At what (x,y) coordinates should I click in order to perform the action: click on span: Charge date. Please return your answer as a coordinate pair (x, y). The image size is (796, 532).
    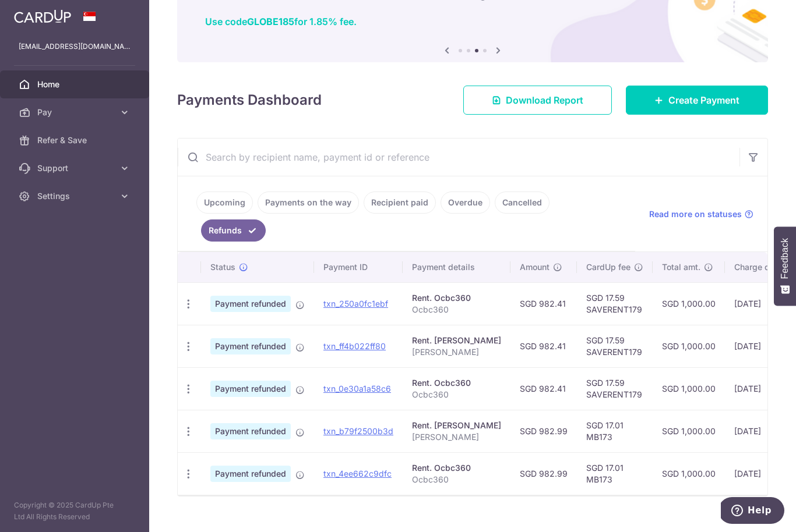
    Looking at the image, I should click on (758, 267).